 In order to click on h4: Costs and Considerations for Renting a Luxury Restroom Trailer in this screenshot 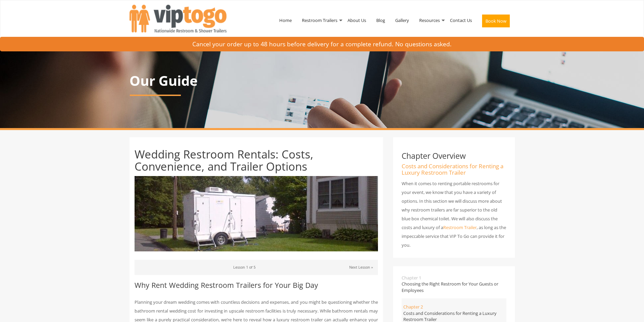, I will do `click(454, 169)`.